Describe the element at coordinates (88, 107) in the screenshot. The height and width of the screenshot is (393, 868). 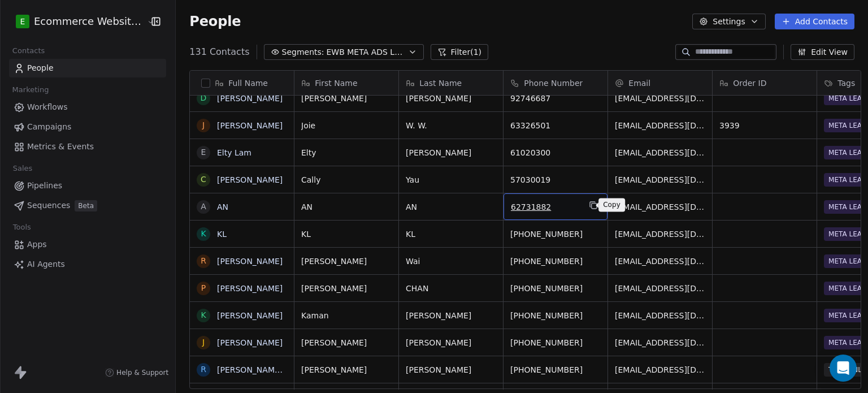
I see `a: Workflows` at that location.